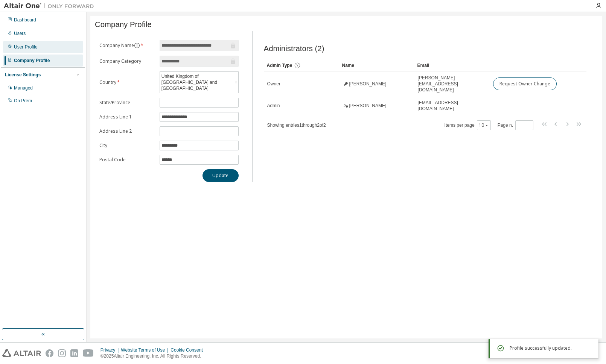 This screenshot has height=364, width=606. What do you see at coordinates (137, 46) in the screenshot?
I see `button: information` at bounding box center [137, 46].